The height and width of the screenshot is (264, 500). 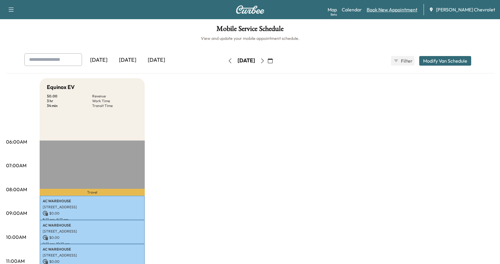 What do you see at coordinates (69, 101) in the screenshot?
I see `p: 3 hr` at bounding box center [69, 101].